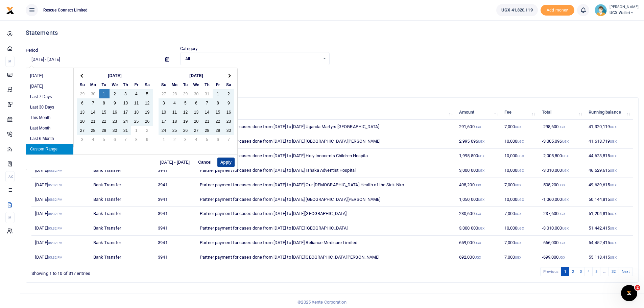  Describe the element at coordinates (164, 130) in the screenshot. I see `td: 24` at that location.